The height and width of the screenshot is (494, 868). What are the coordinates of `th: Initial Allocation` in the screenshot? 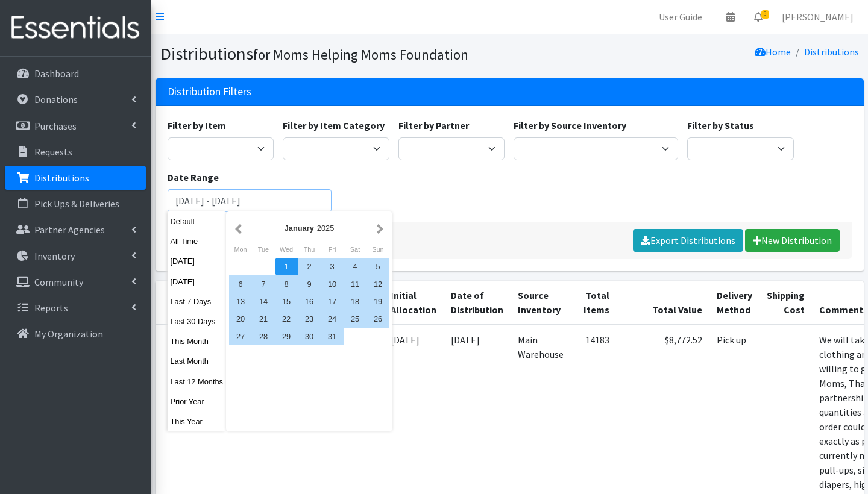 It's located at (414, 302).